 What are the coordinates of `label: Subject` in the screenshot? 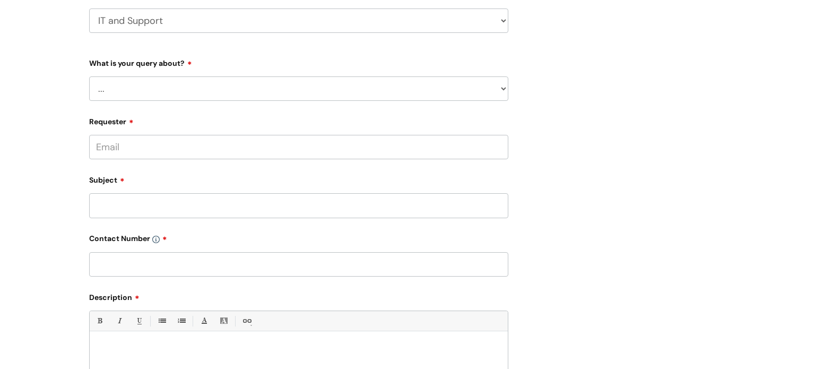 It's located at (299, 178).